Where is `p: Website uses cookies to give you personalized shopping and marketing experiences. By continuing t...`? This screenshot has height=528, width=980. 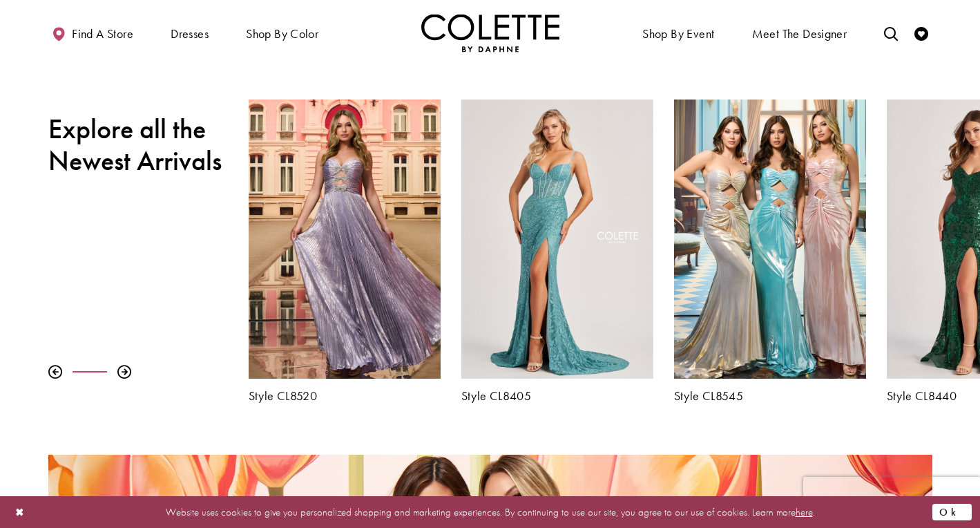
p: Website uses cookies to give you personalized shopping and marketing experiences. By continuing t... is located at coordinates (490, 511).